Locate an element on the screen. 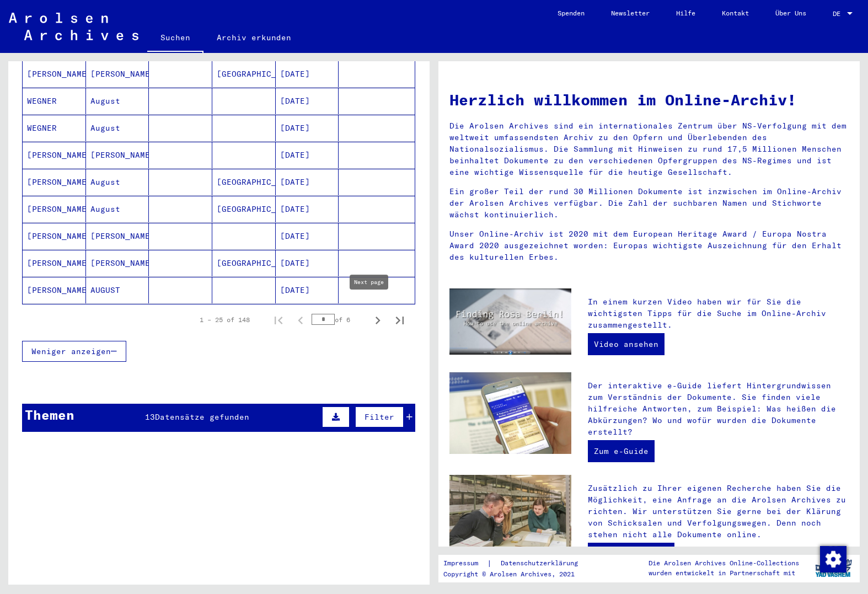 This screenshot has width=868, height=594. button: Next page is located at coordinates (378, 320).